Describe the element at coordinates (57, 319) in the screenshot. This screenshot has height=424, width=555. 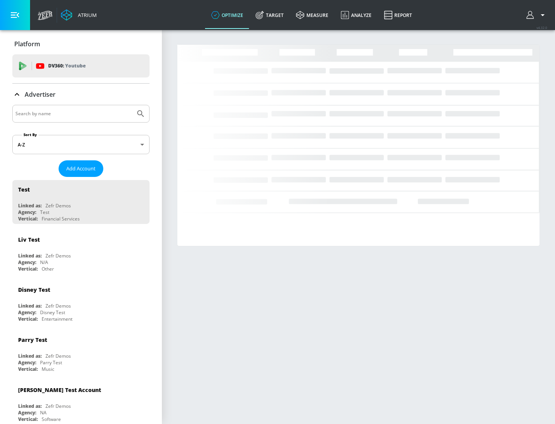
I see `div: Entertainment` at that location.